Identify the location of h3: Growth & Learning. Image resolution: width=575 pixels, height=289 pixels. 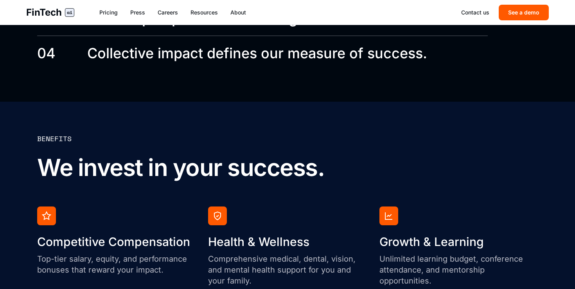
(459, 242).